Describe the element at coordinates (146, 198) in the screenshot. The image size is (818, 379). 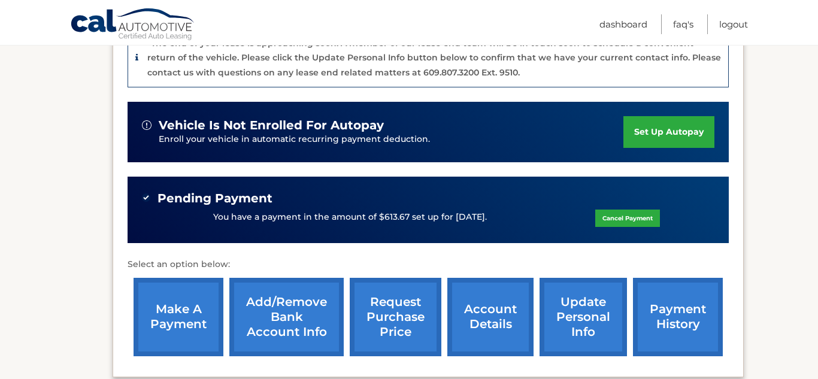
I see `img: check-green.svg` at that location.